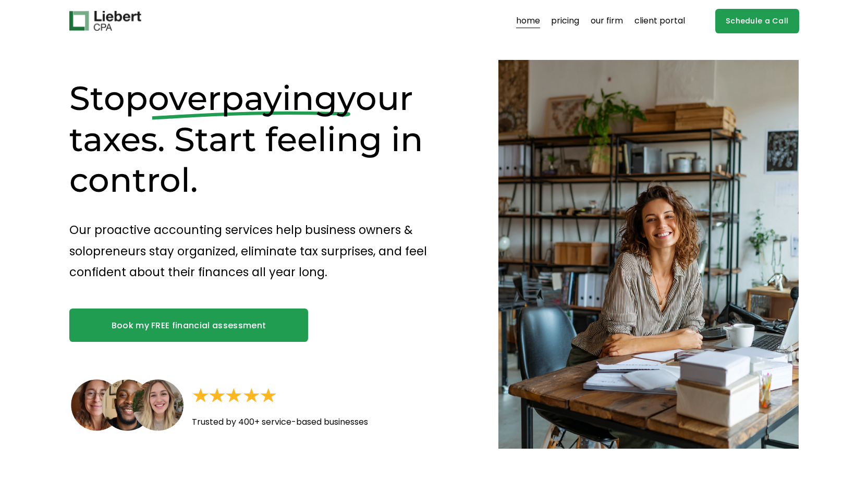  I want to click on span: overpaying, so click(242, 98).